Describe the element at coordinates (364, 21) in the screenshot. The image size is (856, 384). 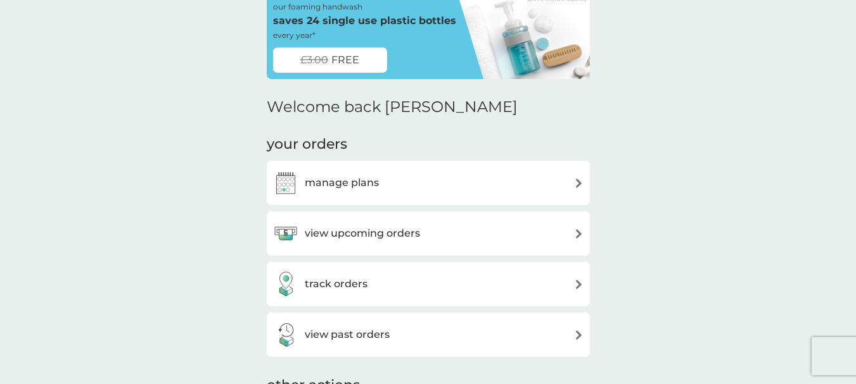
I see `p: saves 24 single use plastic bottles` at that location.